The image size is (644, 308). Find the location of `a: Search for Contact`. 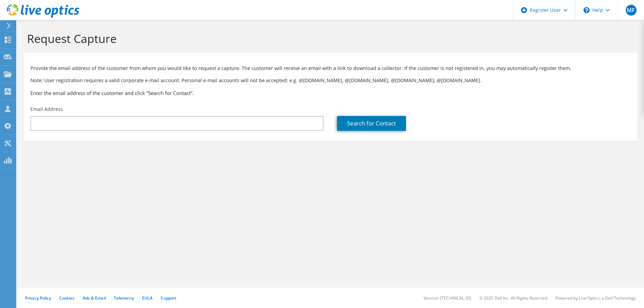

a: Search for Contact is located at coordinates (371, 123).